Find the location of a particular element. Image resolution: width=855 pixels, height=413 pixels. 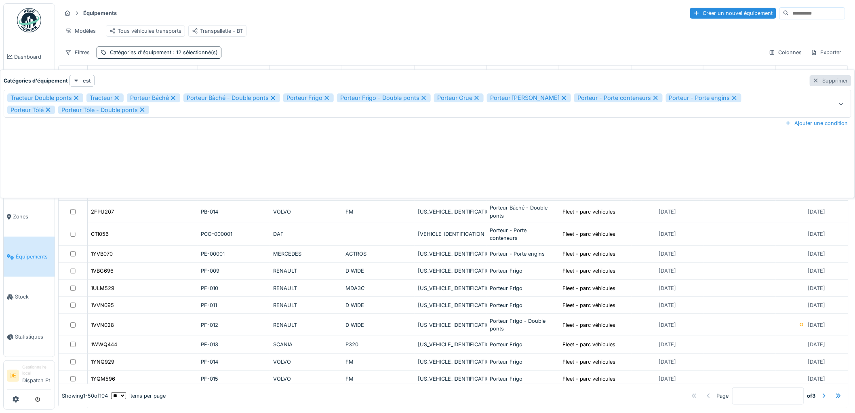

div: 1VVN095 is located at coordinates (103, 305).